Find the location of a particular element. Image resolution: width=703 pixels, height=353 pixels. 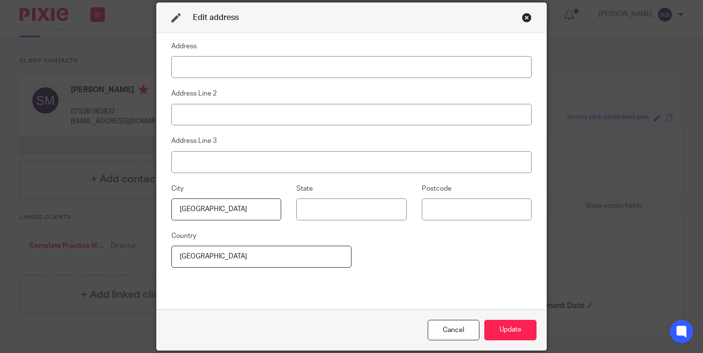

label: State is located at coordinates (304, 189).